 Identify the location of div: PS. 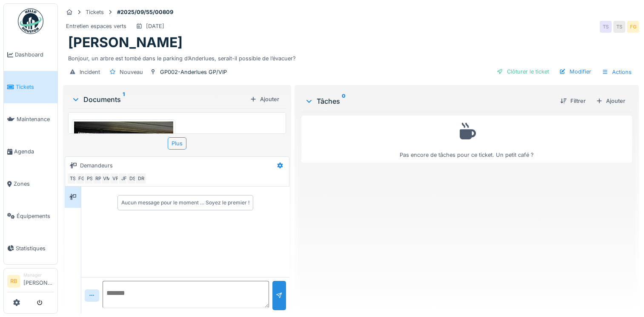
(90, 178).